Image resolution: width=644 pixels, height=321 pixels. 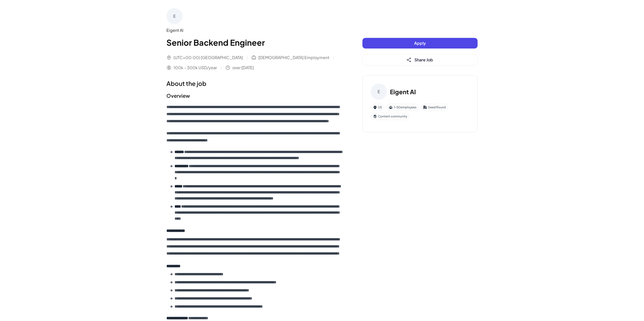 What do you see at coordinates (254, 42) in the screenshot?
I see `h1: Senior Backend Engineer` at bounding box center [254, 42].